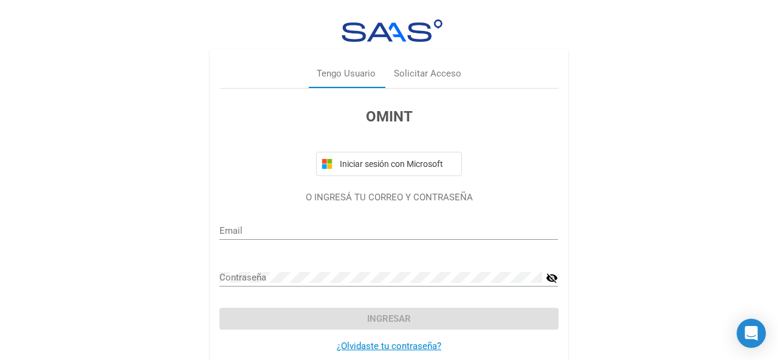 This screenshot has height=360, width=778. What do you see at coordinates (388, 319) in the screenshot?
I see `button: Ingresar` at bounding box center [388, 319].